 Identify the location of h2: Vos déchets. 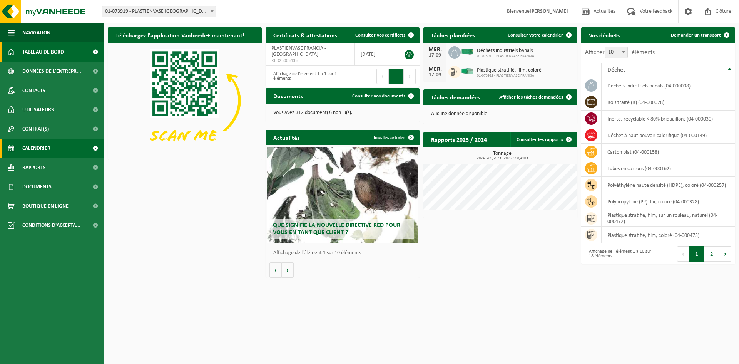
(604, 35).